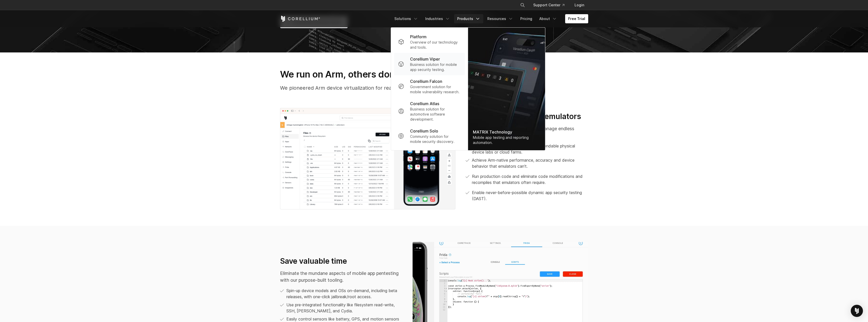  I want to click on img: Matrix_WebNav_1x, so click(507, 89).